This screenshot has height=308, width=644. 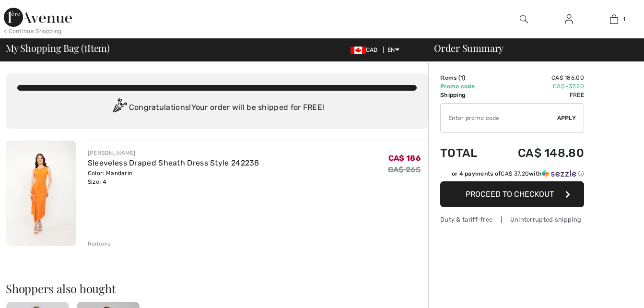 What do you see at coordinates (538, 77) in the screenshot?
I see `td: CA$ 186.00` at bounding box center [538, 77].